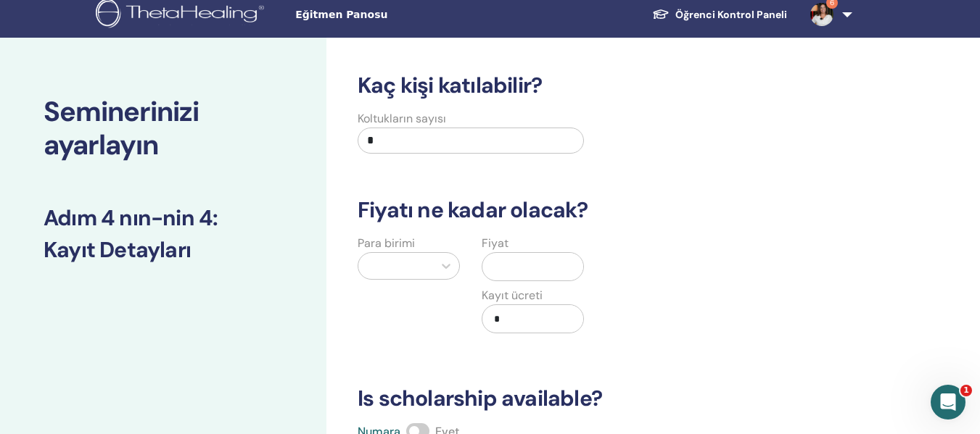 This screenshot has height=434, width=980. What do you see at coordinates (719, 15) in the screenshot?
I see `a: Öğrenci Kontrol Paneli` at bounding box center [719, 15].